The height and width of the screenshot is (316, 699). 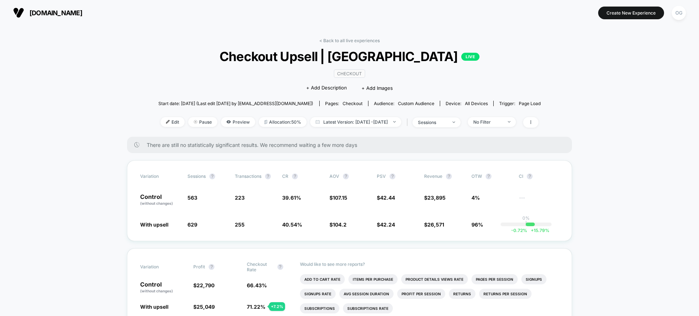 What do you see at coordinates (404, 103) in the screenshot?
I see `div: Audience:` at bounding box center [404, 103].